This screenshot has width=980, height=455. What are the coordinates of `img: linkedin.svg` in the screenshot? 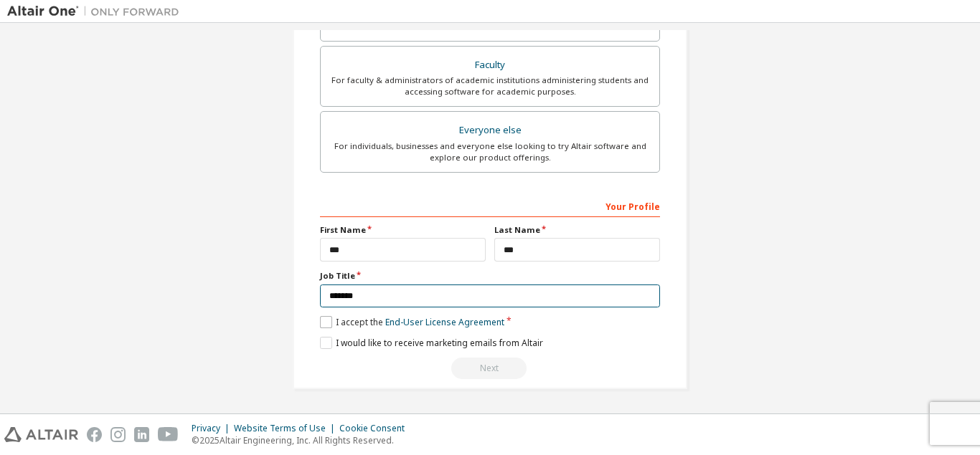 It's located at (141, 434).